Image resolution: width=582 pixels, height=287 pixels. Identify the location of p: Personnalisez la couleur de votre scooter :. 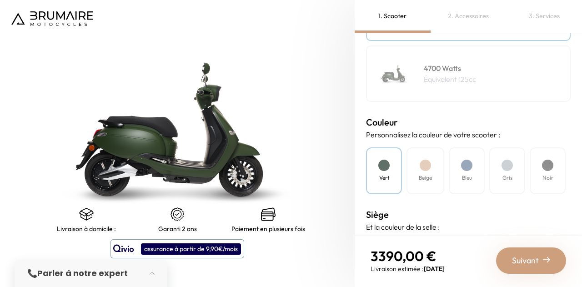
(468, 135).